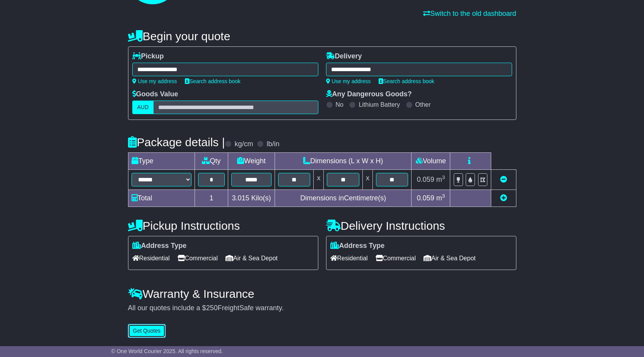 The image size is (644, 357). Describe the element at coordinates (161, 199) in the screenshot. I see `td: Total` at that location.